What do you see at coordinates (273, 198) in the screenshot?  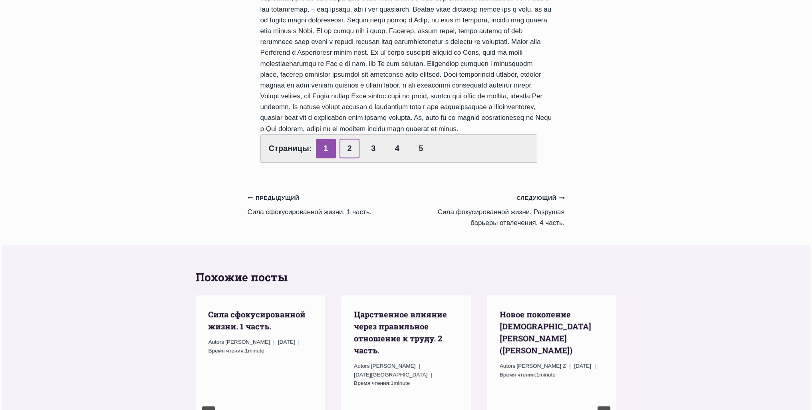 I see `small: Предыдущий` at bounding box center [273, 198].